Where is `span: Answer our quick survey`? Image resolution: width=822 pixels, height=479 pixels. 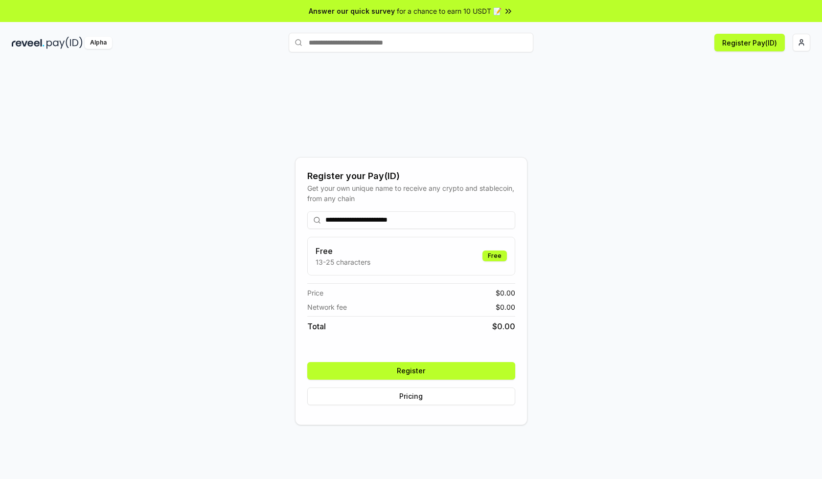 span: Answer our quick survey is located at coordinates (352, 11).